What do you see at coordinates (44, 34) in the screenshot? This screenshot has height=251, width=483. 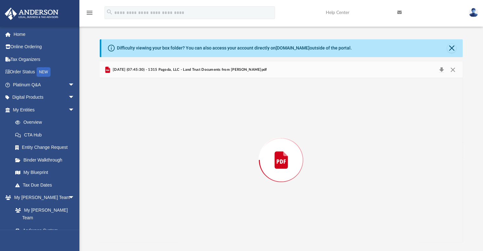 I see `a: Home` at bounding box center [44, 34].